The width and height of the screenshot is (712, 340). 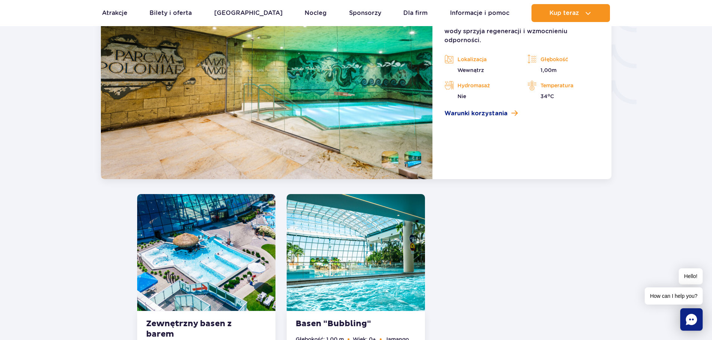 What do you see at coordinates (563, 86) in the screenshot?
I see `p: Temperatura` at bounding box center [563, 86].